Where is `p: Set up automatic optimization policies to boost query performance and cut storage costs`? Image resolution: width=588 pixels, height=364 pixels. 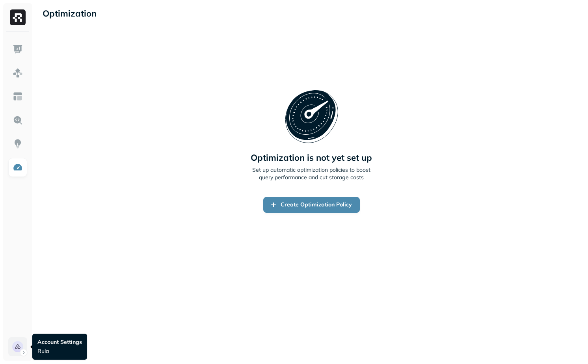
p: Set up automatic optimization policies to boost query performance and cut storage costs is located at coordinates (312, 173).